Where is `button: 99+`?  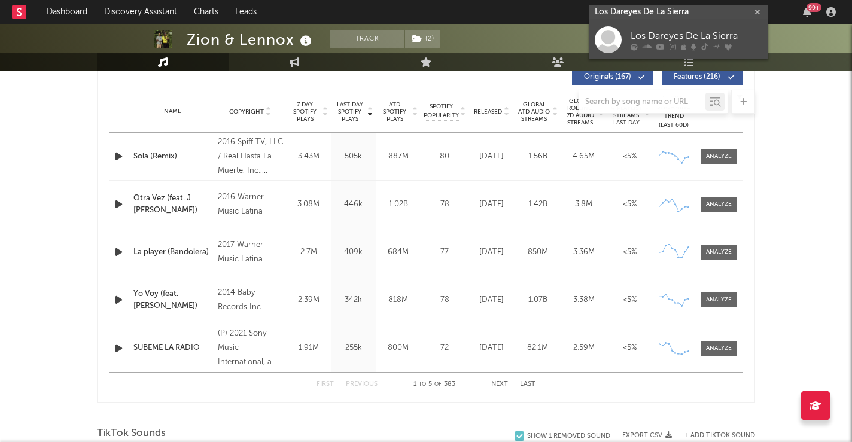 button: 99+ is located at coordinates (807, 12).